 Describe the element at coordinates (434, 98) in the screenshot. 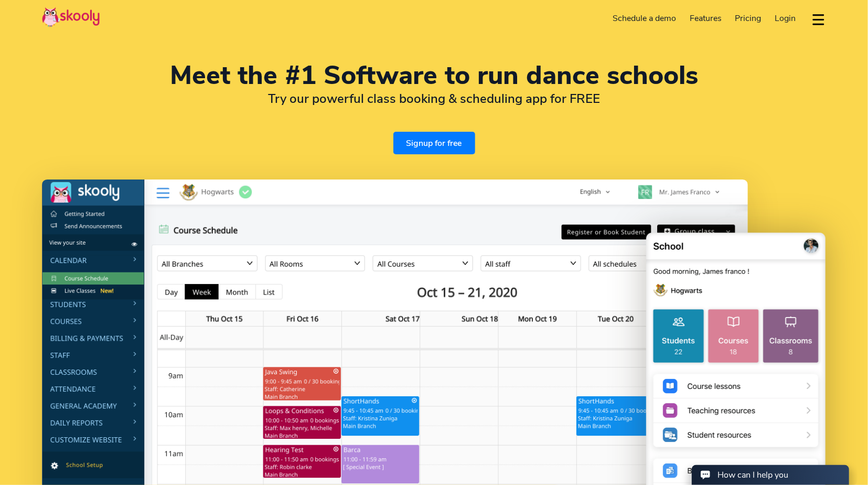

I see `h2: Try our powerful class booking & scheduling app for FREE` at that location.